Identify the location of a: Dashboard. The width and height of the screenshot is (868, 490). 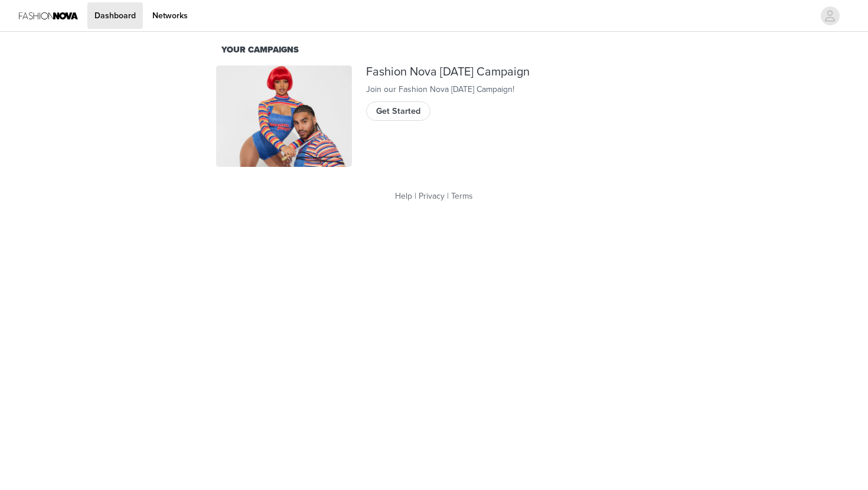
(115, 16).